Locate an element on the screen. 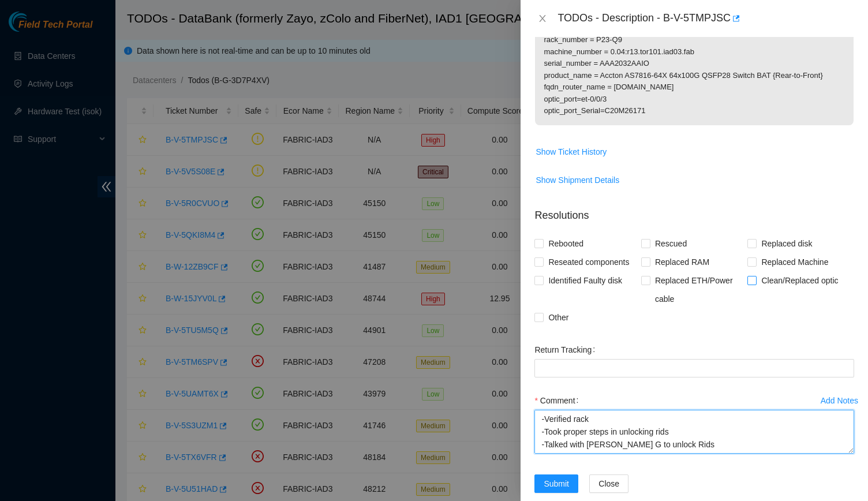  label: Return Tracking is located at coordinates (567, 350).